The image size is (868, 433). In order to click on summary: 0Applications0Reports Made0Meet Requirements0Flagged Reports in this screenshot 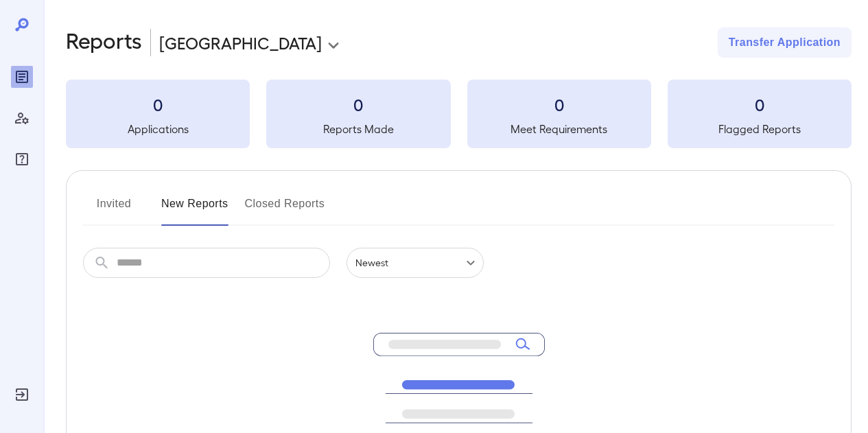, I will do `click(459, 114)`.